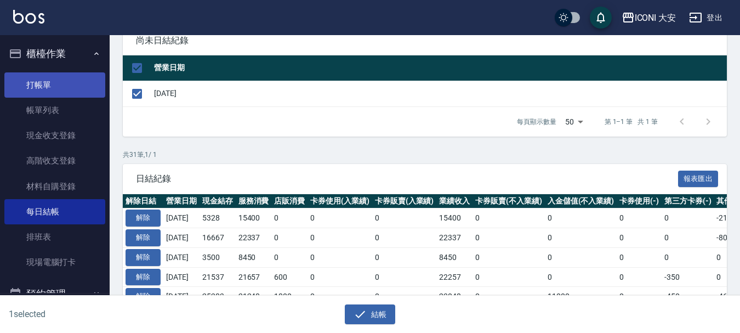 The height and width of the screenshot is (333, 740). Describe the element at coordinates (455, 277) in the screenshot. I see `td: 22257` at that location.